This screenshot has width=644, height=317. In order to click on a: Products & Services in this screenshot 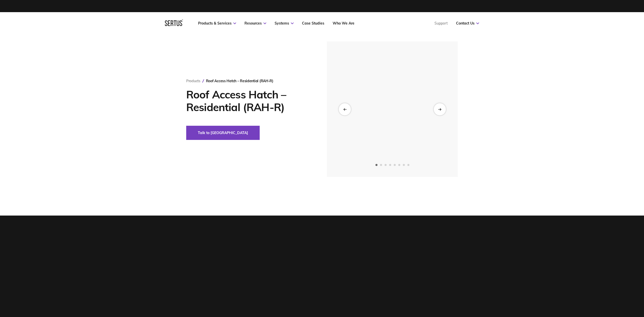, I will do `click(217, 23)`.